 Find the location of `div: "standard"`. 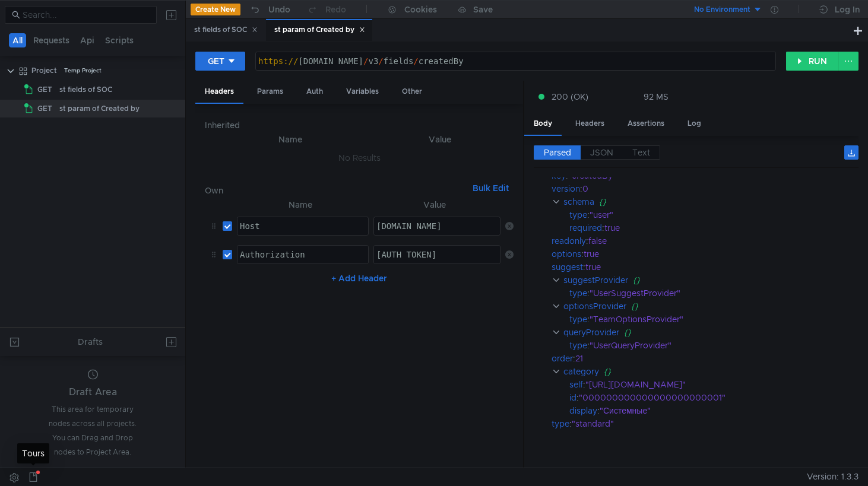

div: "standard" is located at coordinates (707, 424).